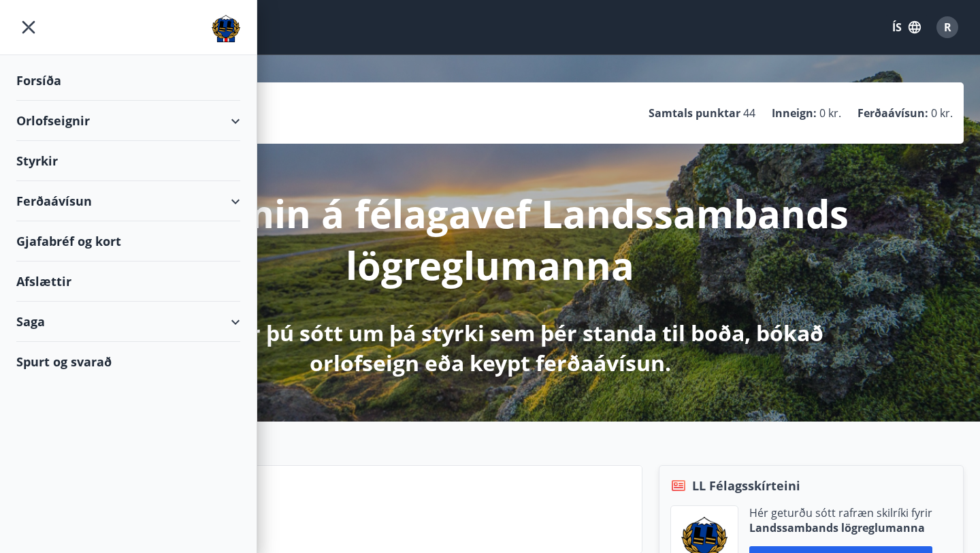  I want to click on p: Hér geturðu sótt rafræn skilríki fyrir, so click(840, 513).